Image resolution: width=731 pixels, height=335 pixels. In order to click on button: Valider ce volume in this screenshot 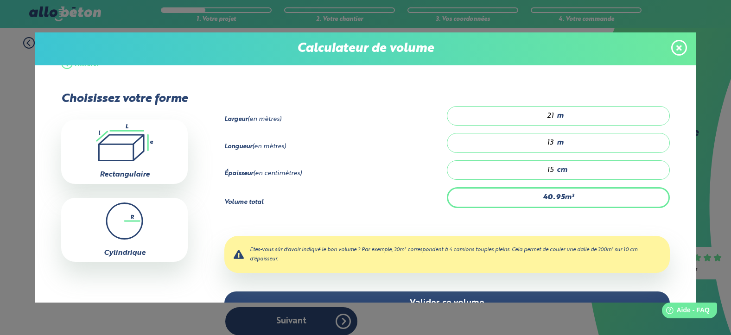, I will do `click(447, 303)`.